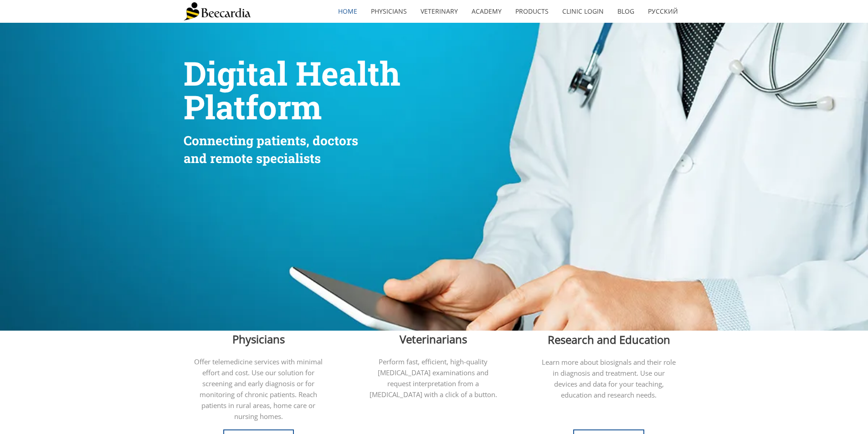 The image size is (868, 434). Describe the element at coordinates (348, 11) in the screenshot. I see `a: home` at that location.